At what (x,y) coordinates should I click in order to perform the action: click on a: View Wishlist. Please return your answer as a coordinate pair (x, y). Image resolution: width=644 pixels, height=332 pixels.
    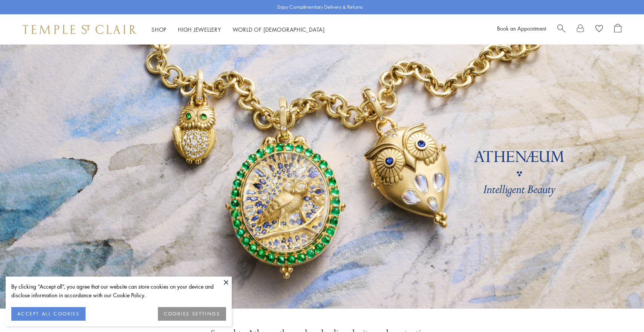
    Looking at the image, I should click on (599, 30).